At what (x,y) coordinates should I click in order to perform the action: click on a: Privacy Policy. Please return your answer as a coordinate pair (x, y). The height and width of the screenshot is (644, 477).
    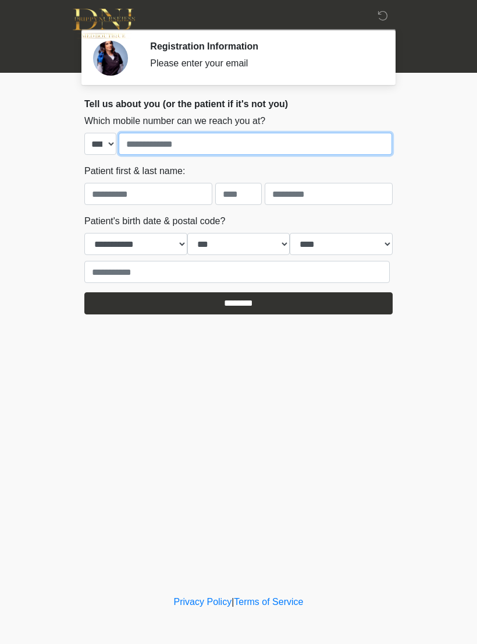
    Looking at the image, I should click on (203, 601).